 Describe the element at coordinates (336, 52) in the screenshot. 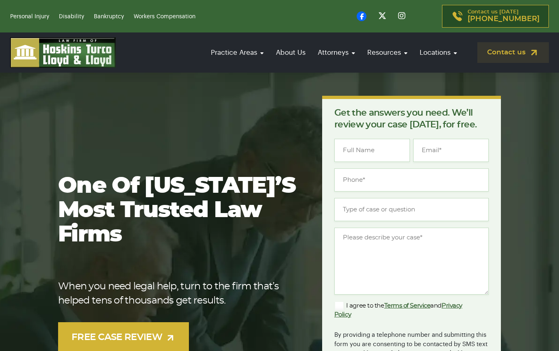

I see `a: Attorneys` at that location.